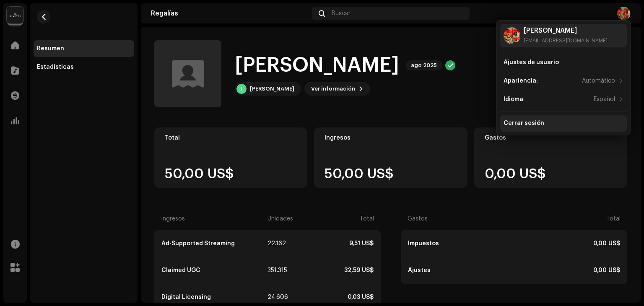 The width and height of the screenshot is (644, 306). I want to click on div: Español, so click(604, 99).